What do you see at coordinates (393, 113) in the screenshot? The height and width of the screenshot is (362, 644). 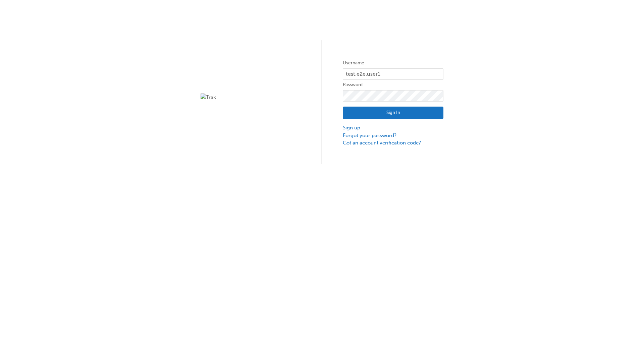 I see `button: Sign In` at bounding box center [393, 113].